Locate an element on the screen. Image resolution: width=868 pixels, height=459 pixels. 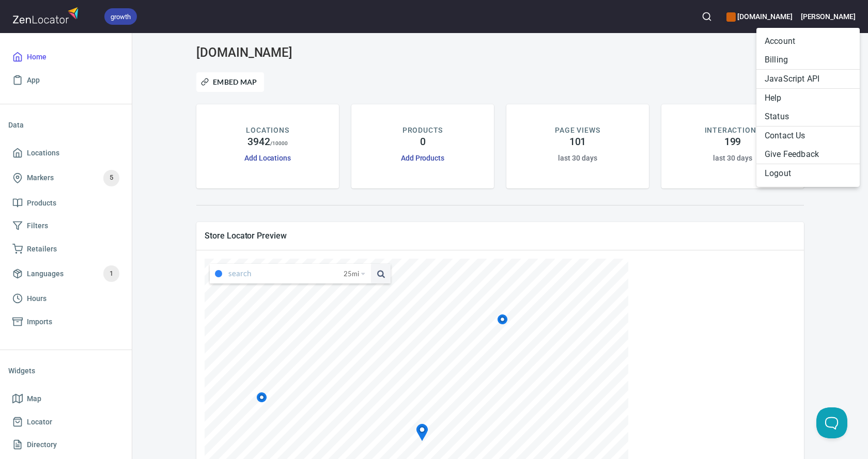
li: Account is located at coordinates (809, 41).